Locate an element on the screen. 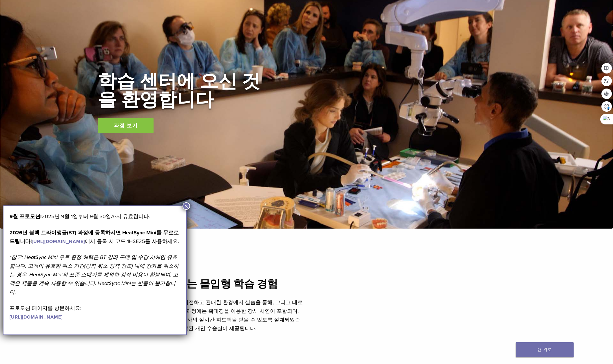  font: 2025년 9월 1일부터 9월 30일까지 유효합니다. is located at coordinates (96, 216).